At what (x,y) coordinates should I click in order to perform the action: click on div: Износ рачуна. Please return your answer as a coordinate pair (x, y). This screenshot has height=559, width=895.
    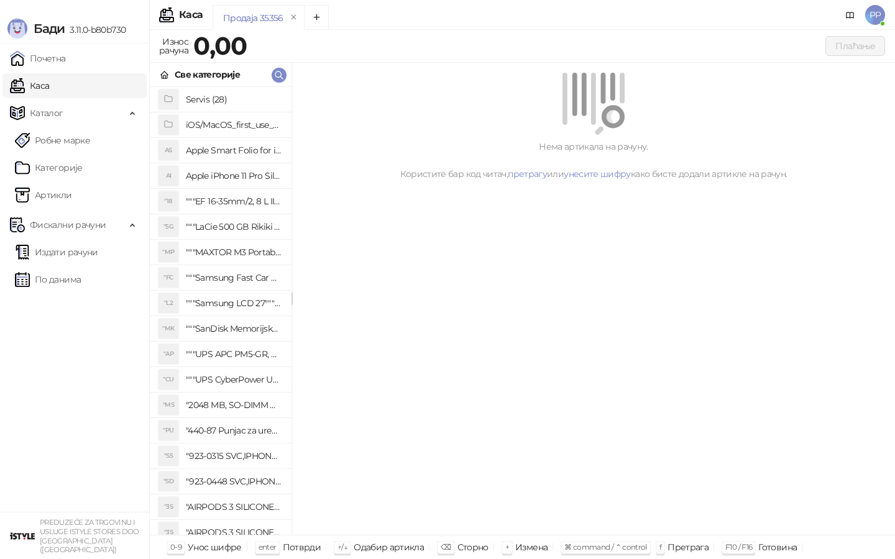
    Looking at the image, I should click on (173, 46).